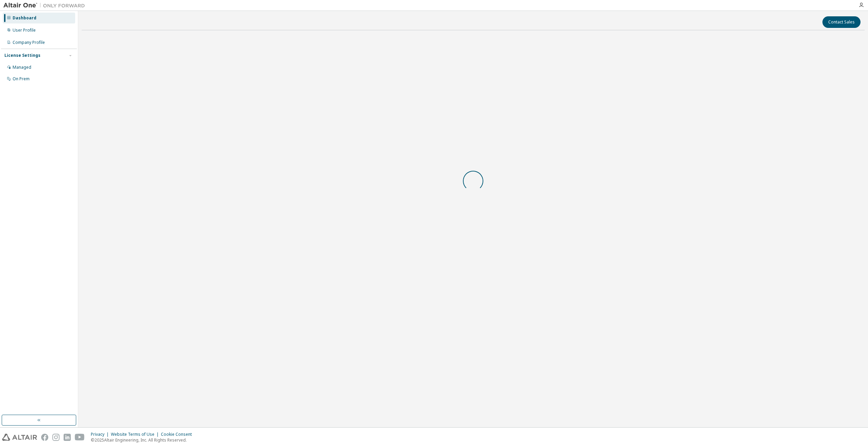 This screenshot has height=447, width=868. What do you see at coordinates (841, 22) in the screenshot?
I see `button: Contact Sales` at bounding box center [841, 22].